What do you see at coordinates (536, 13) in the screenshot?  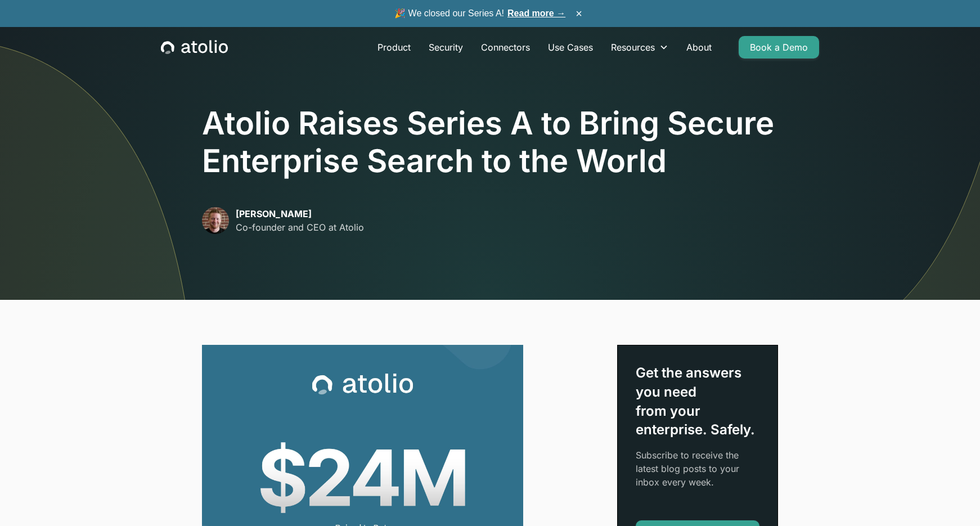 I see `a: Read more →` at bounding box center [536, 13].